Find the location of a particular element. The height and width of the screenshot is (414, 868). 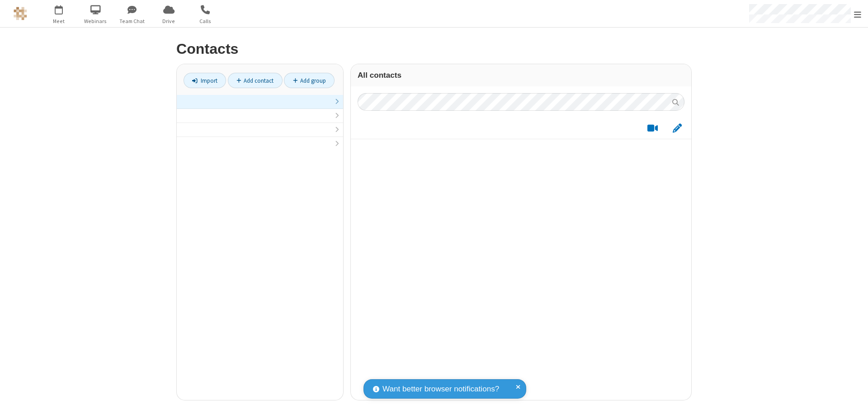

span: Webinars is located at coordinates (95, 22).